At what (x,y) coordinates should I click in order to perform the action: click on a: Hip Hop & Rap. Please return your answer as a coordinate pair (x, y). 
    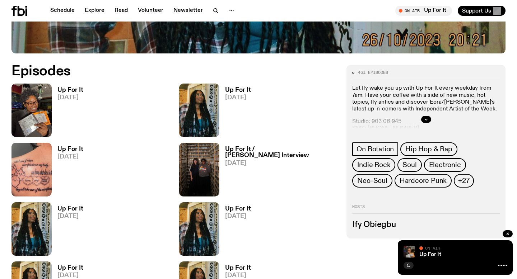
    Looking at the image, I should click on (429, 149).